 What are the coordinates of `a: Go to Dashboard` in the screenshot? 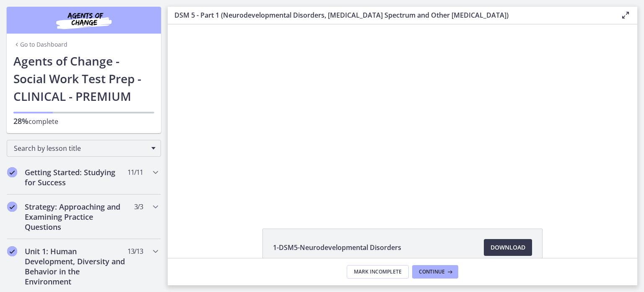 It's located at (40, 45).